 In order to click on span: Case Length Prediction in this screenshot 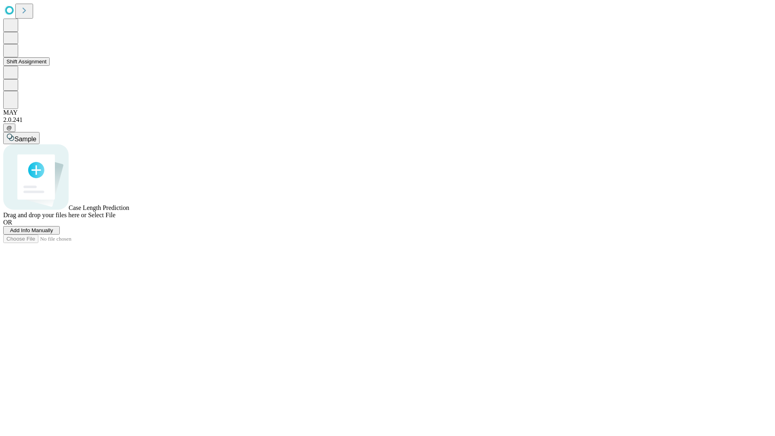, I will do `click(99, 207)`.